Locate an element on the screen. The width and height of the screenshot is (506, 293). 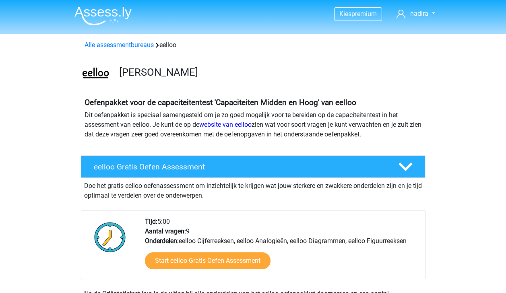
a: nadira is located at coordinates (416, 14).